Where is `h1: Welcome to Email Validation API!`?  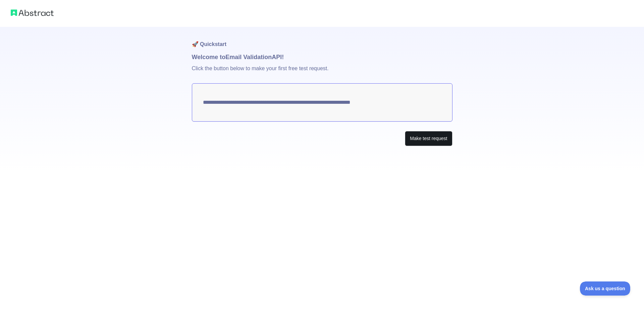
h1: Welcome to Email Validation API! is located at coordinates (322, 57).